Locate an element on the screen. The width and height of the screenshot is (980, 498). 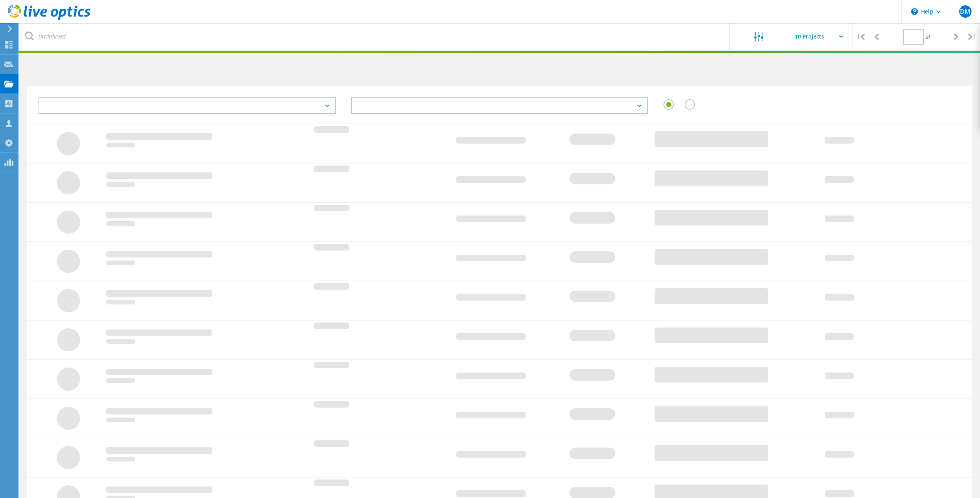
svg: \n is located at coordinates (914, 12).